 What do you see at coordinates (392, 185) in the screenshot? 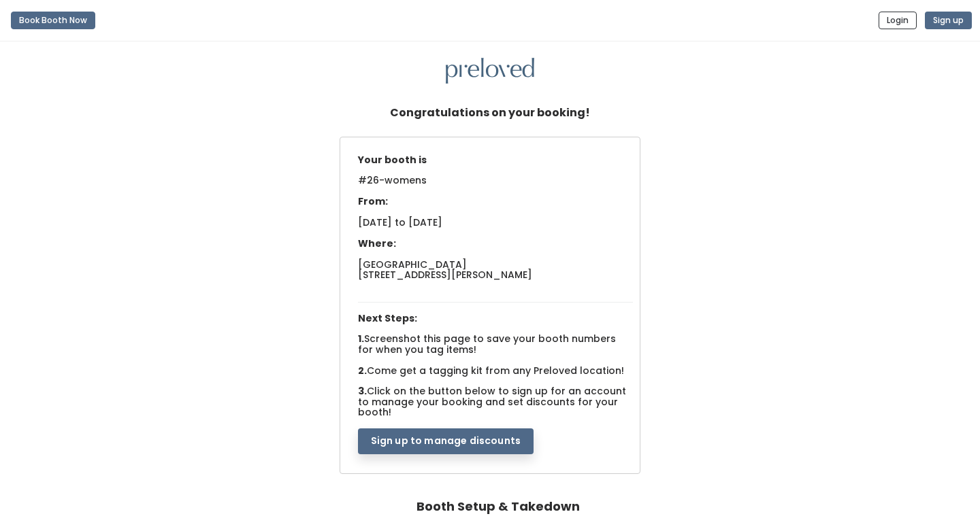
I see `span: #26-womens` at bounding box center [392, 185].